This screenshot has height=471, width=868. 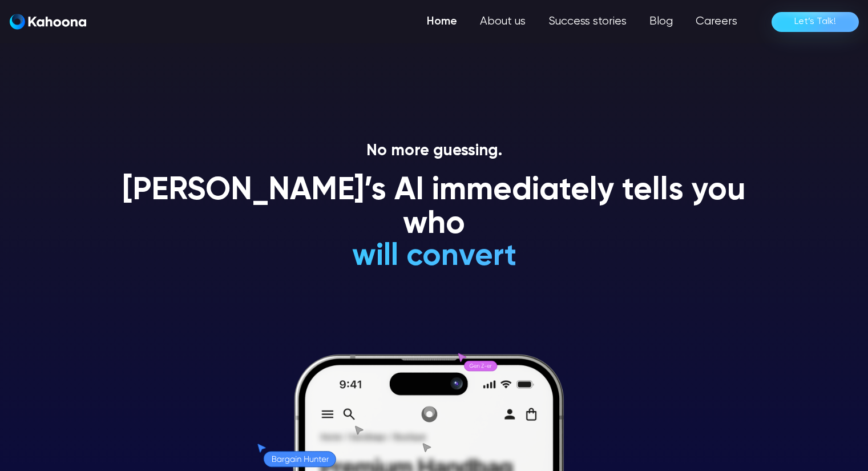 I want to click on a: Home, so click(x=442, y=22).